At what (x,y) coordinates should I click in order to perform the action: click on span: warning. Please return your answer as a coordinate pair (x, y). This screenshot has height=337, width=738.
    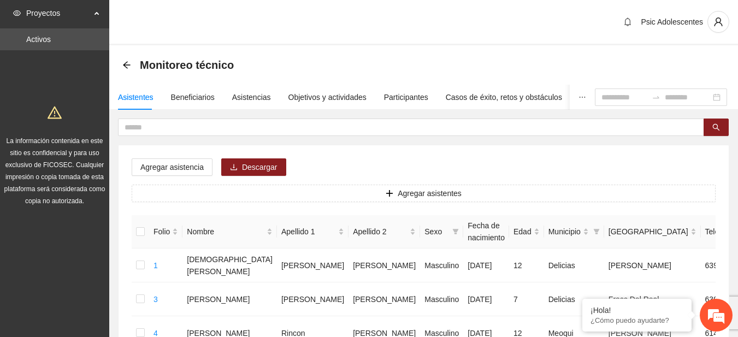
    Looking at the image, I should click on (55, 113).